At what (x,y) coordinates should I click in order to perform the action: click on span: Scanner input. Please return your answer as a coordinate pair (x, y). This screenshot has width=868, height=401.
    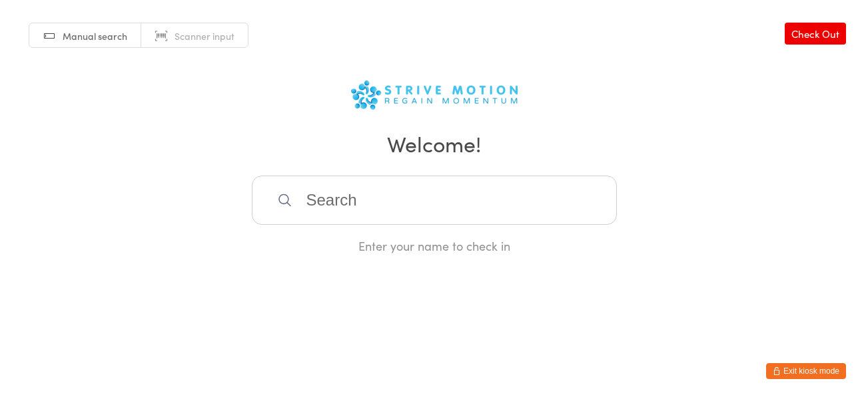
    Looking at the image, I should click on (204, 36).